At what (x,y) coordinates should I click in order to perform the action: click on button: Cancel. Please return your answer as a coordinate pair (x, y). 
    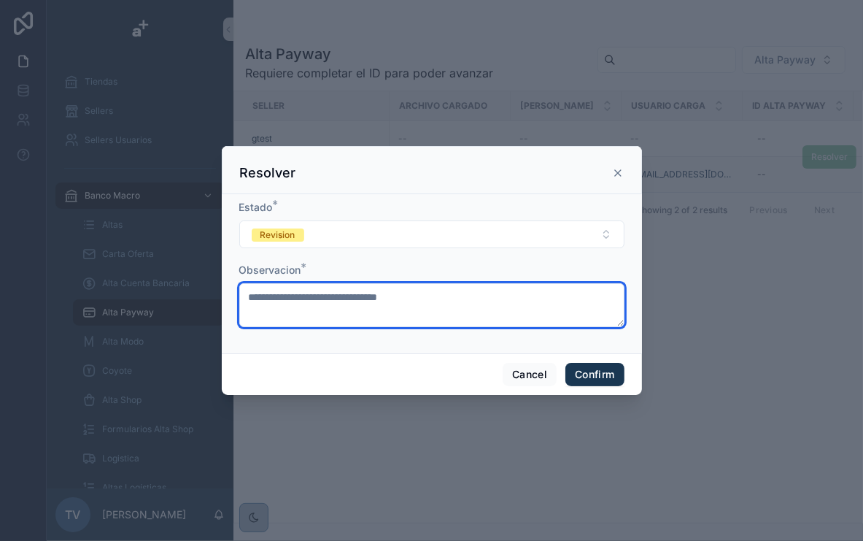
    Looking at the image, I should click on (530, 374).